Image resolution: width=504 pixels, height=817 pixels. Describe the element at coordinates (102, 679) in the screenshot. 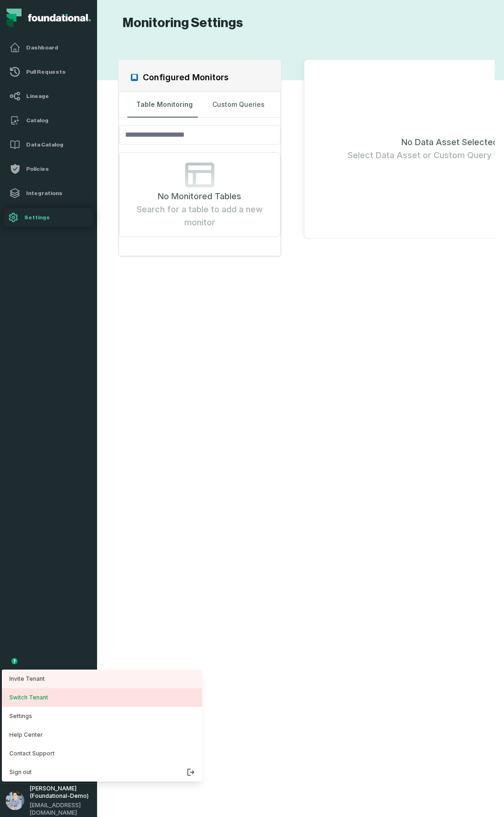

I see `a: Invite Tenant` at that location.